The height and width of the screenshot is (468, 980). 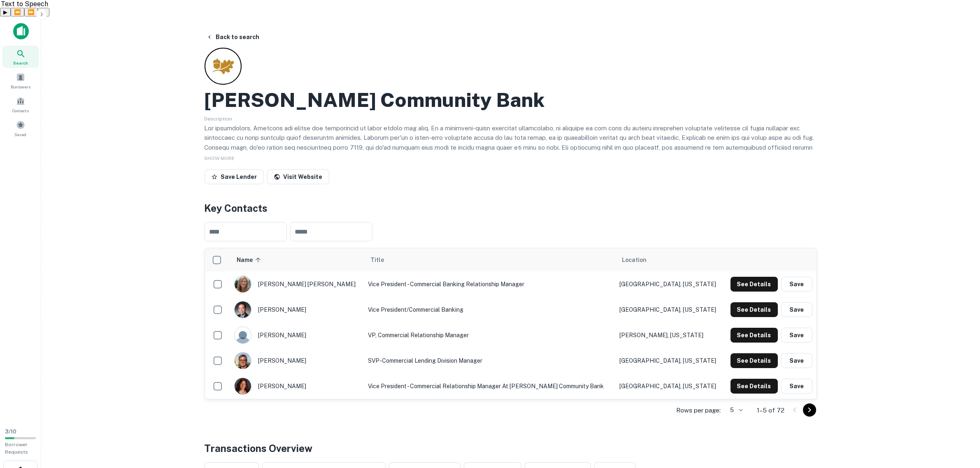 I want to click on span: SHOW MORE, so click(x=220, y=158).